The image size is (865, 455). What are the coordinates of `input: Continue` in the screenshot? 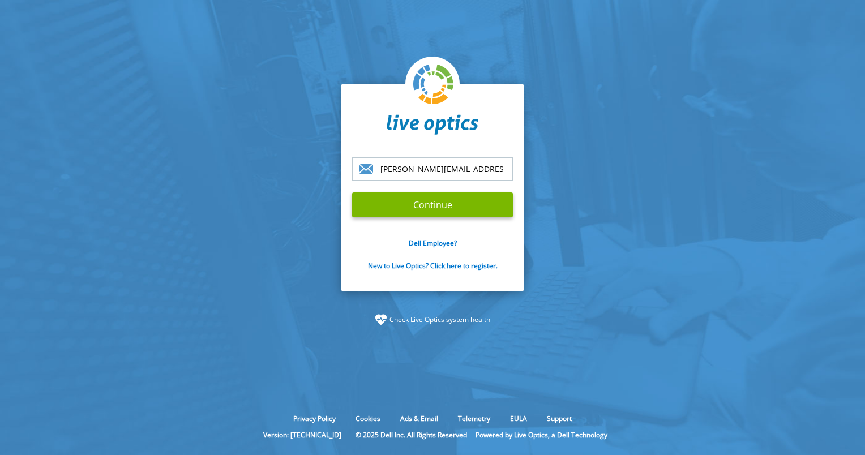 It's located at (432, 205).